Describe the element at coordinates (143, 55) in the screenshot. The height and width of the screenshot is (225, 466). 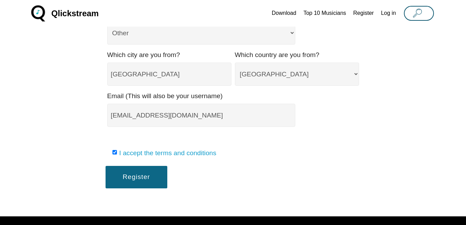
I see `label: Which city are you from?` at that location.